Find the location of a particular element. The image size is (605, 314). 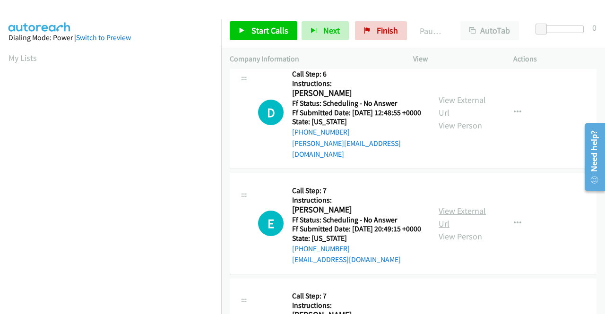

div: Delay between calls (in seconds) is located at coordinates (562, 29).